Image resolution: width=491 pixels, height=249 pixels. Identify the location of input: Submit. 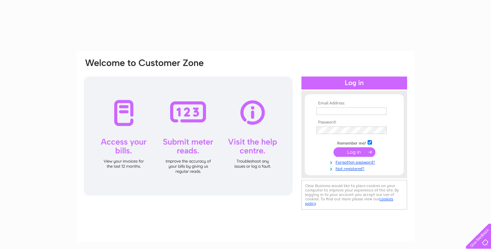
(354, 152).